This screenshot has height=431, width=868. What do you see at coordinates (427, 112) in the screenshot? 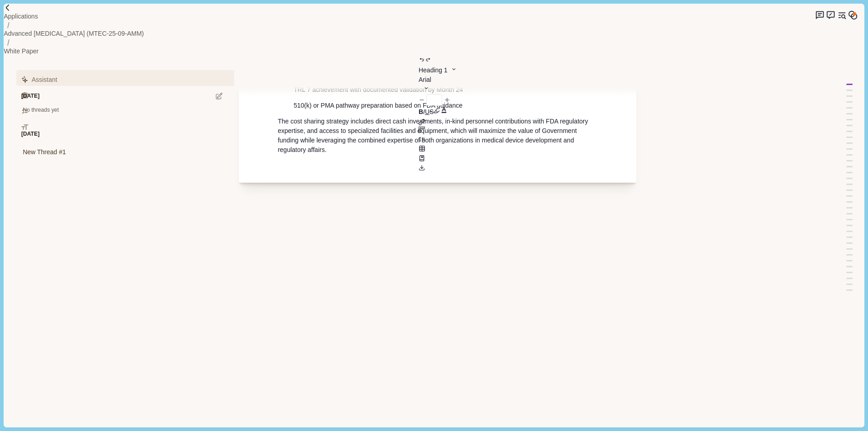
I see `button: U` at bounding box center [427, 112].